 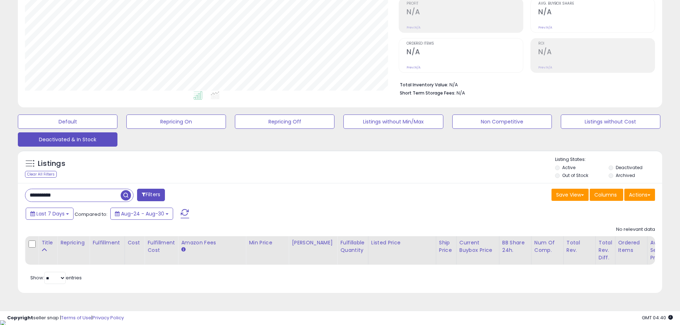 What do you see at coordinates (635, 230) in the screenshot?
I see `div: No relevant data` at bounding box center [635, 230].